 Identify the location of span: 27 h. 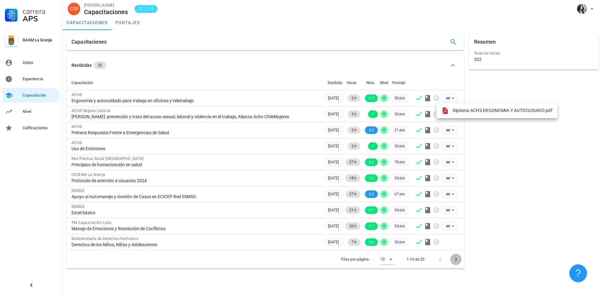
(353, 162).